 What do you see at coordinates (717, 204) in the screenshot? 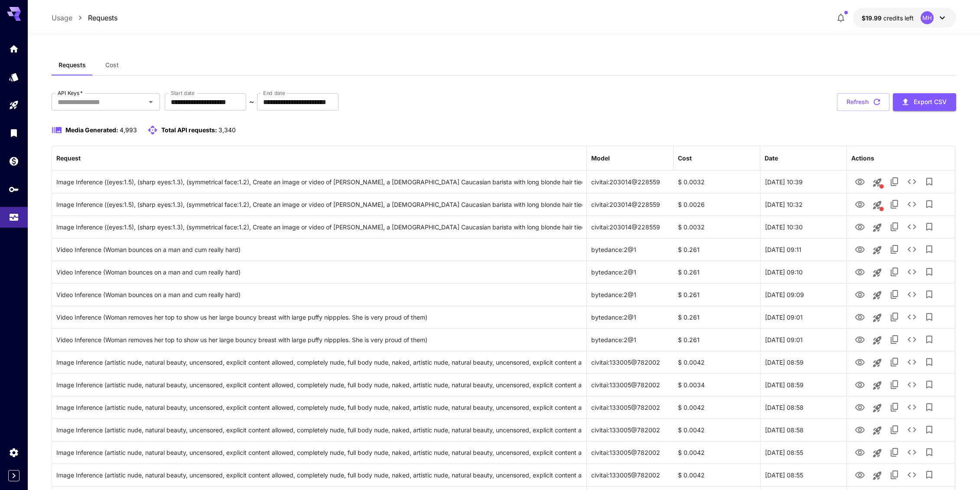
I see `div: $ 0.0026` at bounding box center [717, 204].